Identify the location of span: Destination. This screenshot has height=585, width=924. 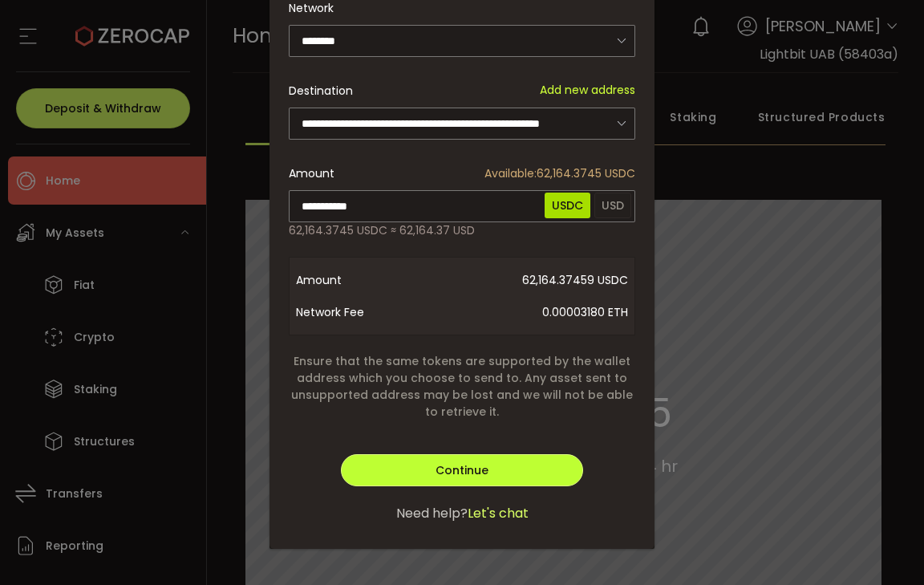
(321, 91).